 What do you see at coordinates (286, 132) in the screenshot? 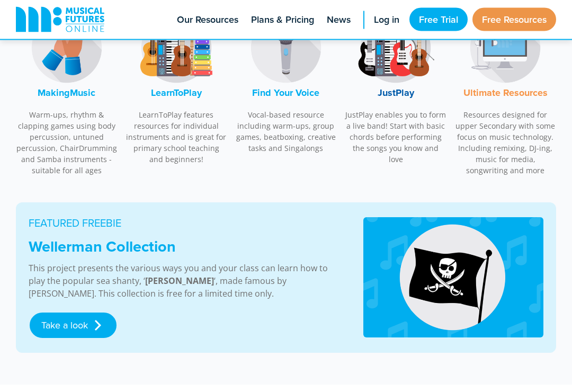
I see `p: Vocal-based resource including warm-ups, group games, beatboxing, creative tasks and Singalongs` at bounding box center [286, 132].